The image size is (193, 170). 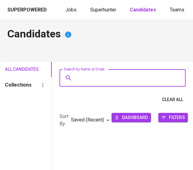 I want to click on p: Sort By, so click(x=64, y=121).